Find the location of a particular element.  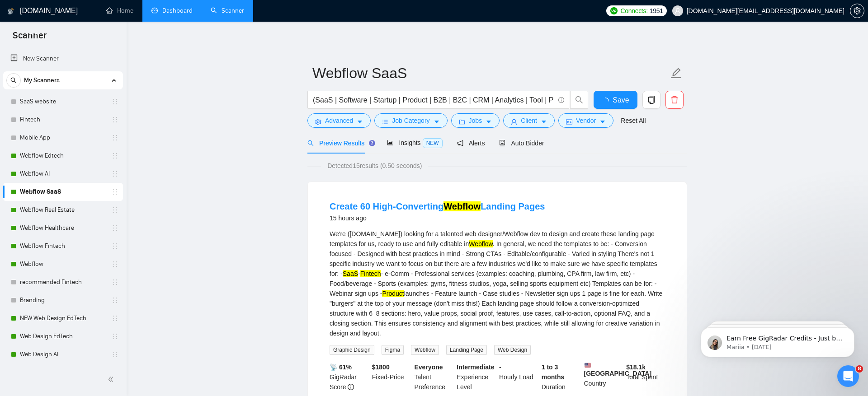

img: upwork-logo.png is located at coordinates (614, 11).